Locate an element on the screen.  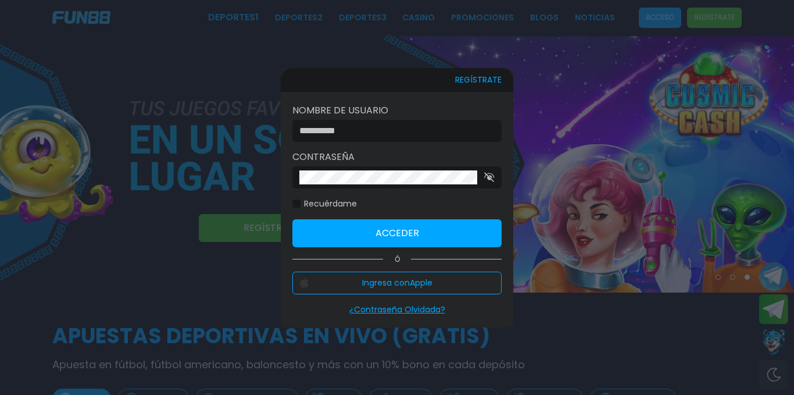
button: REGÍSTRATE is located at coordinates (479, 80).